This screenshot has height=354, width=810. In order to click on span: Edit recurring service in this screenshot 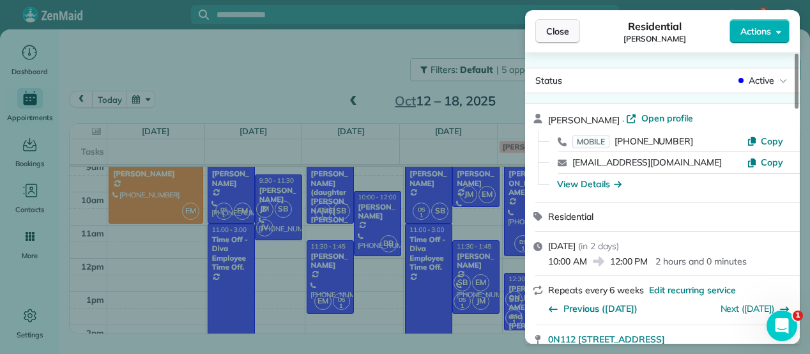, I will do `click(693, 290)`.